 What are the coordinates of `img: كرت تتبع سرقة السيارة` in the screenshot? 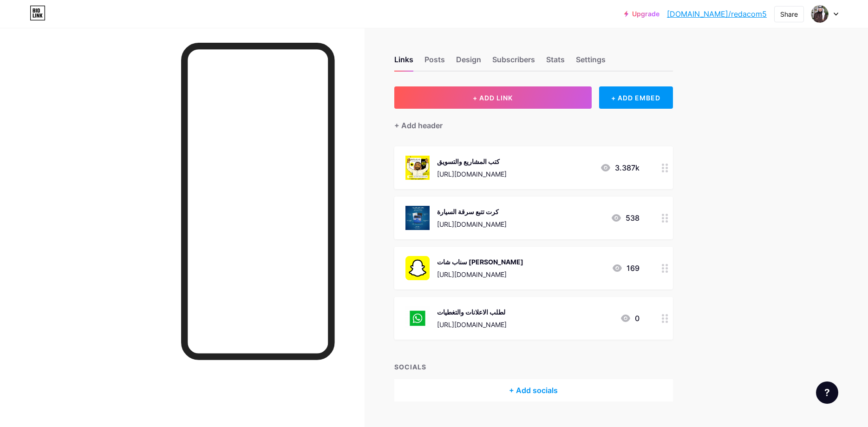 It's located at (417, 218).